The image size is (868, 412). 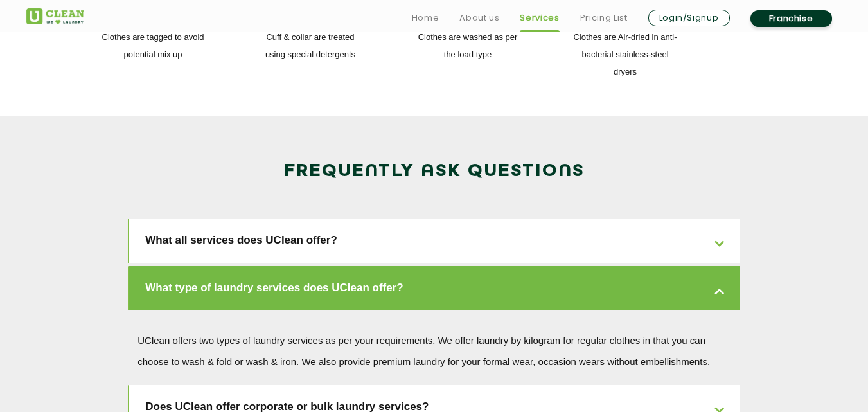 What do you see at coordinates (539, 18) in the screenshot?
I see `a: Services` at bounding box center [539, 18].